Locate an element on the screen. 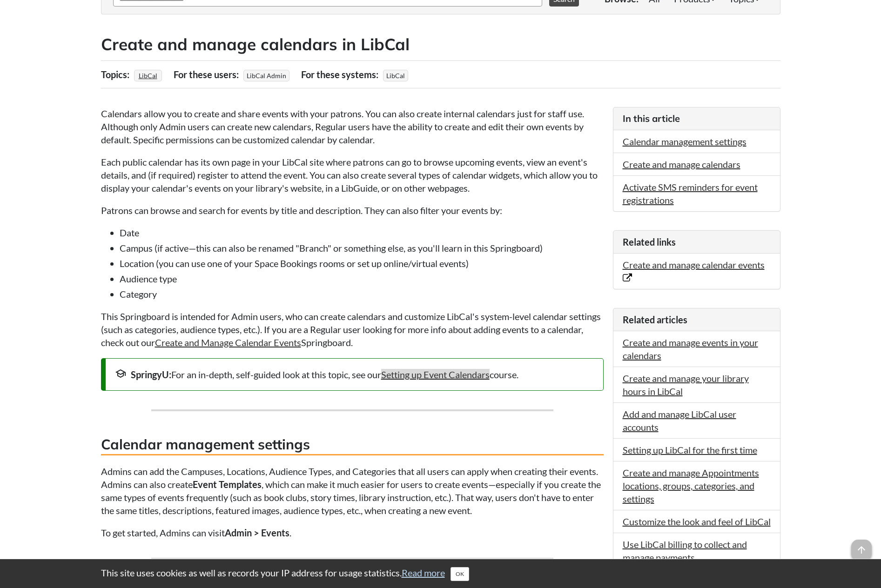 The height and width of the screenshot is (588, 881). a: Activate SMS reminders for event registrations is located at coordinates (691, 194).